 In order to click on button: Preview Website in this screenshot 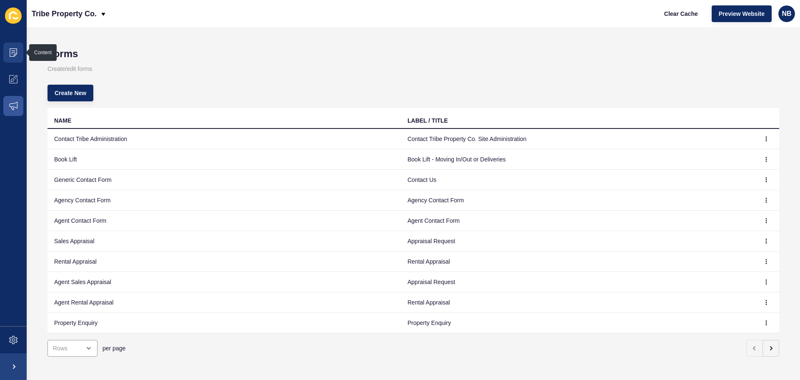, I will do `click(742, 14)`.